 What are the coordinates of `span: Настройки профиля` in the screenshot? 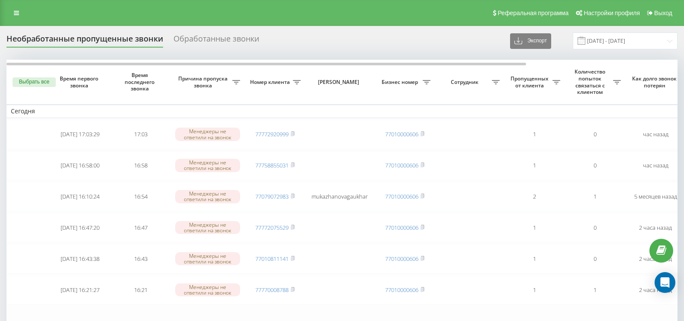 It's located at (611, 13).